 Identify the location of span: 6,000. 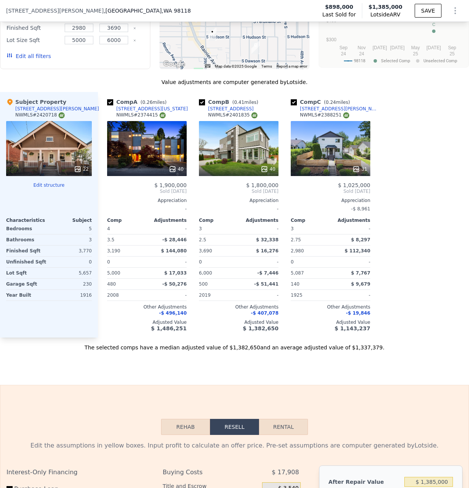
(205, 273).